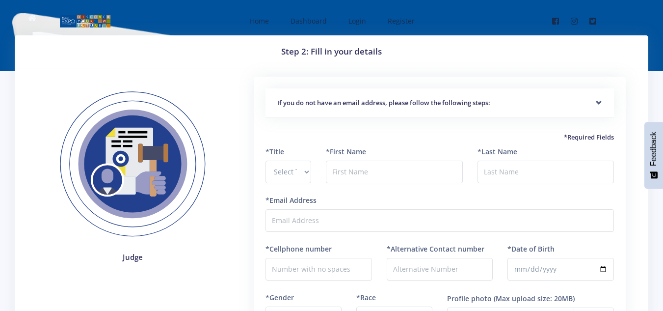 This screenshot has height=311, width=663. I want to click on span: Register, so click(401, 21).